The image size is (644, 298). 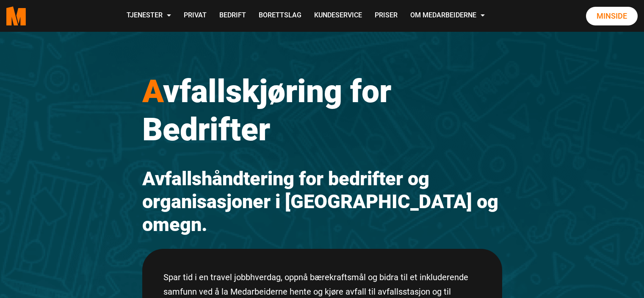 I want to click on a: Bedrift, so click(x=232, y=16).